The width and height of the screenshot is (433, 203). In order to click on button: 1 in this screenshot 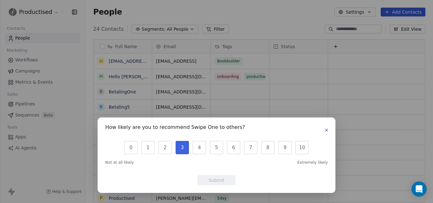, I will do `click(148, 148)`.